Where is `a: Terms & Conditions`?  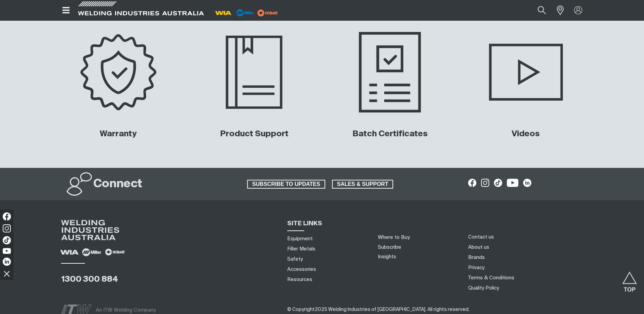
a: Terms & Conditions is located at coordinates (491, 277).